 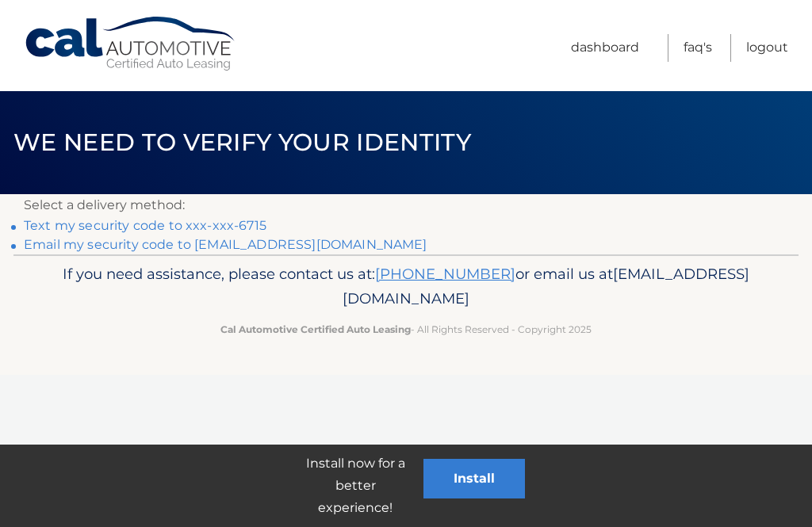 What do you see at coordinates (406, 206) in the screenshot?
I see `p: Select a delivery method:` at bounding box center [406, 206].